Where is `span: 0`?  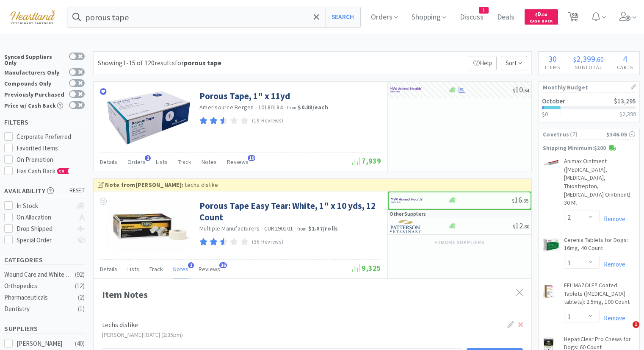 span: 0 is located at coordinates (541, 14).